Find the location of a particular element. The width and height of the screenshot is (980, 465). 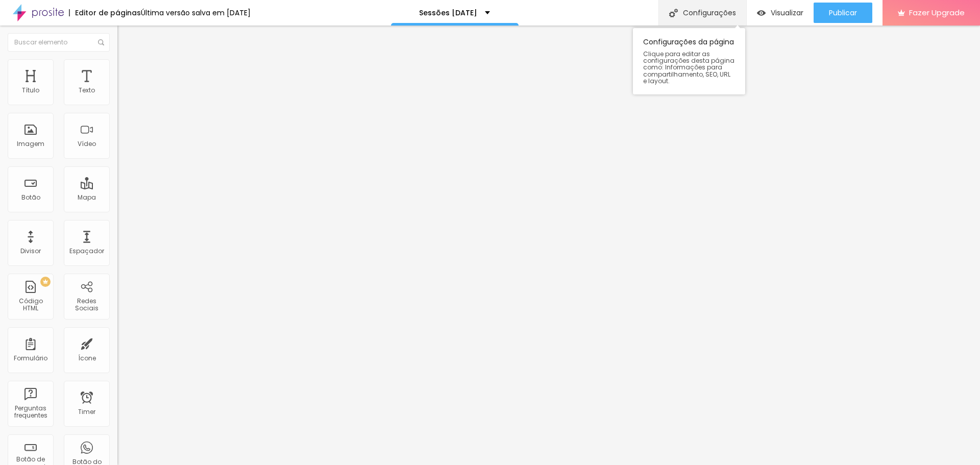

div: Ícone is located at coordinates (87, 359).